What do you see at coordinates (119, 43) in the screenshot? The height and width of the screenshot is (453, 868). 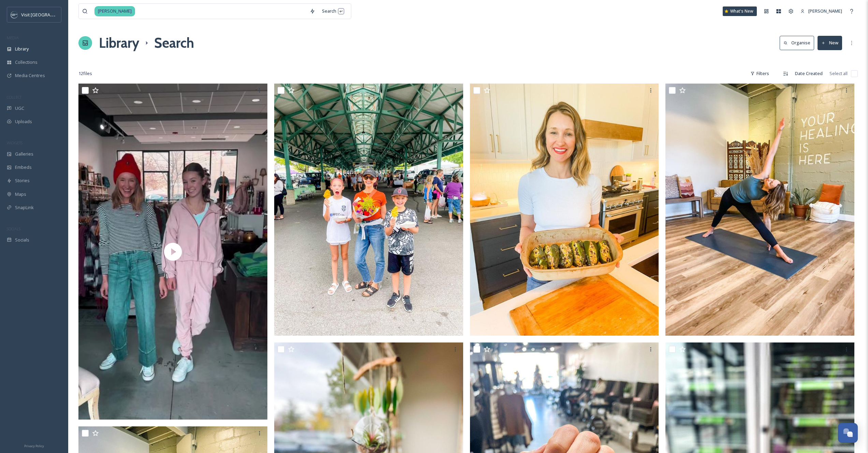 I see `h1: Library` at bounding box center [119, 43].